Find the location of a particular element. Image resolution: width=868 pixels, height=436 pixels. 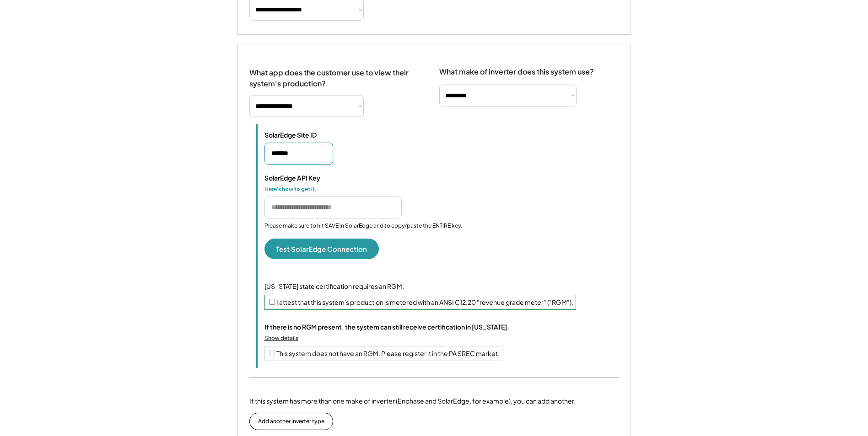

button: Test SolarEdge Connection is located at coordinates (322, 249).